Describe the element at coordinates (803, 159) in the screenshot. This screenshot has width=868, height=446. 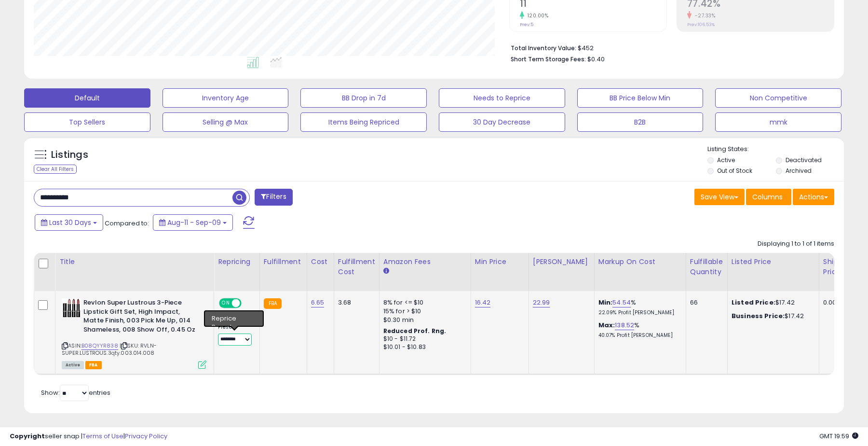
I see `label: Deactivated` at that location.